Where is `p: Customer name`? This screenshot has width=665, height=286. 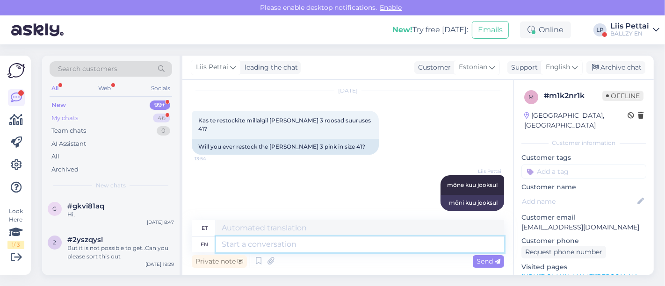
p: Customer name is located at coordinates (583, 187).